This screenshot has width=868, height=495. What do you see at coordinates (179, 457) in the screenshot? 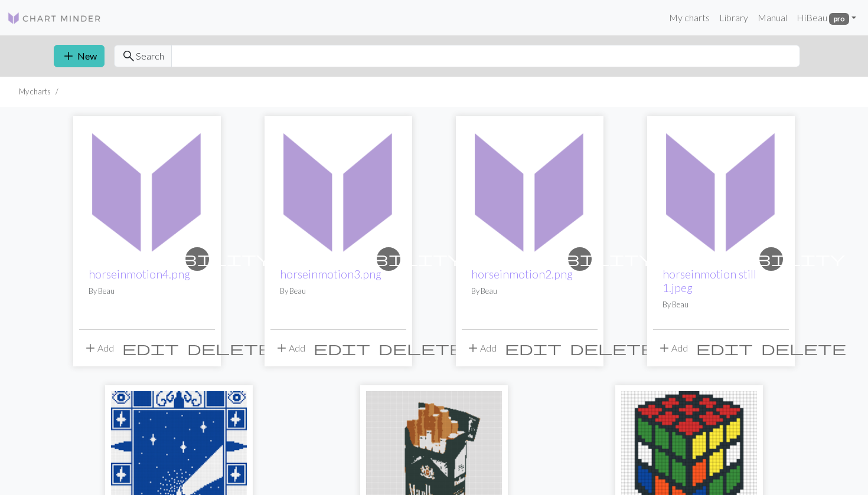
I see `a: weaving final proj` at bounding box center [179, 457].